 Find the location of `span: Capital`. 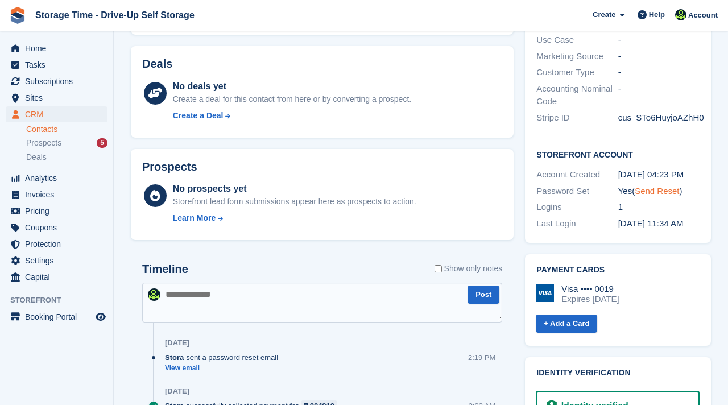

span: Capital is located at coordinates (59, 277).